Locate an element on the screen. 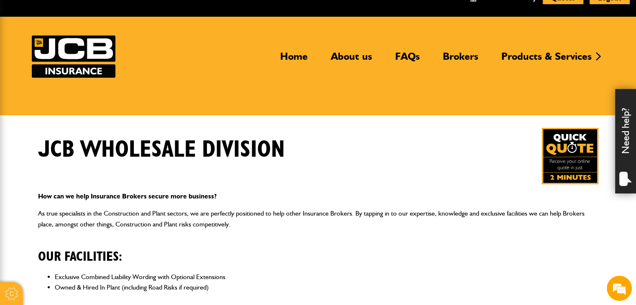 The width and height of the screenshot is (636, 305). p: As true specialists in the Construction and Plant sectors, we are perfectly positioned to help ot... is located at coordinates (318, 219).